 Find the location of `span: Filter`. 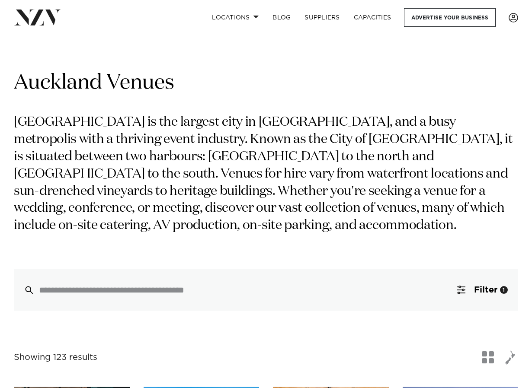

span: Filter is located at coordinates (486, 290).